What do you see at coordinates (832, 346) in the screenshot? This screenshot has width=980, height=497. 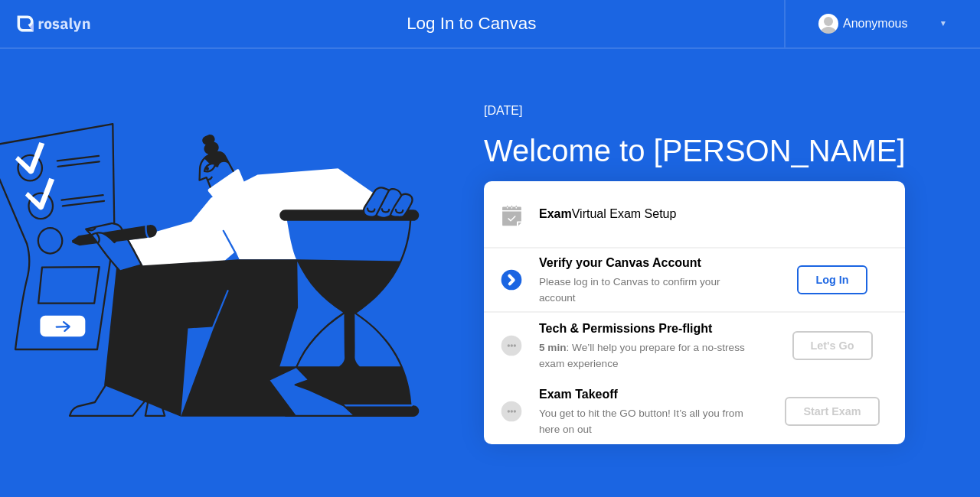 I see `button: Let's Go` at bounding box center [832, 346].